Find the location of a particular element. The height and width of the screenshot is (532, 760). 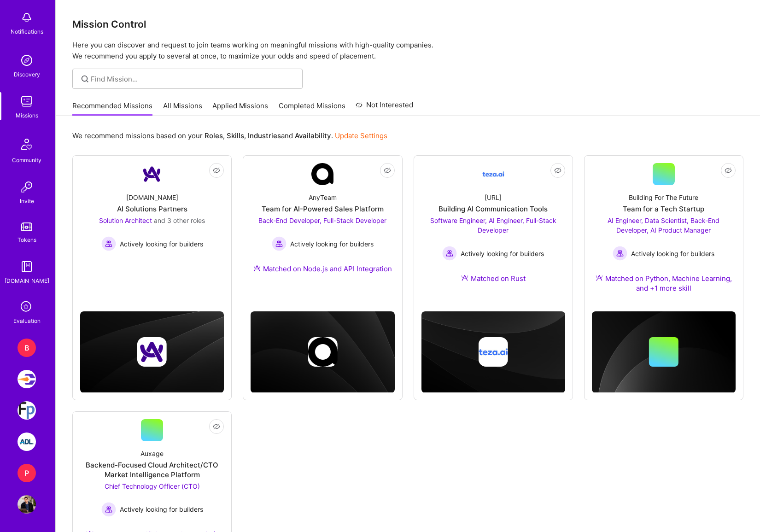

p: Here you can discover and request to join teams working on meaningful missions with high-quality ... is located at coordinates (408, 50).